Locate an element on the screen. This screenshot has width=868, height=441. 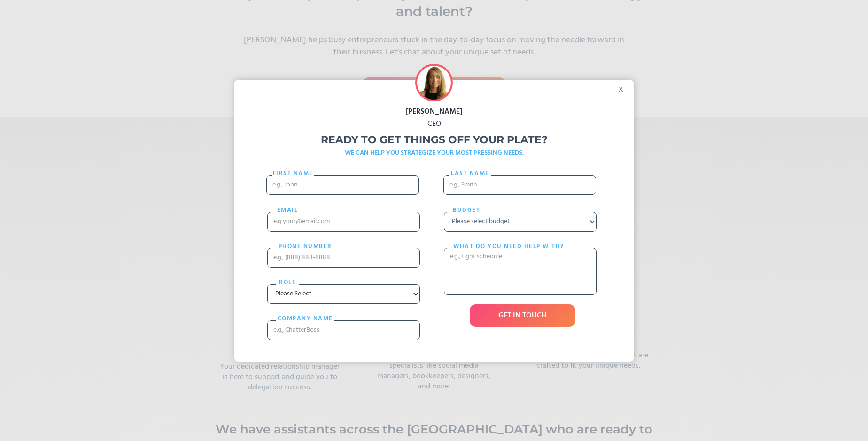
label: What do you need help with? is located at coordinates (508, 246).